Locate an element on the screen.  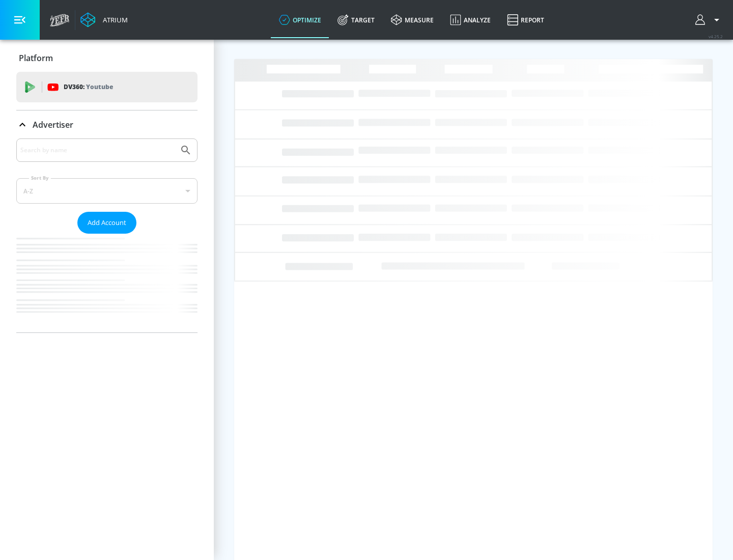
a: optimize is located at coordinates (300, 20).